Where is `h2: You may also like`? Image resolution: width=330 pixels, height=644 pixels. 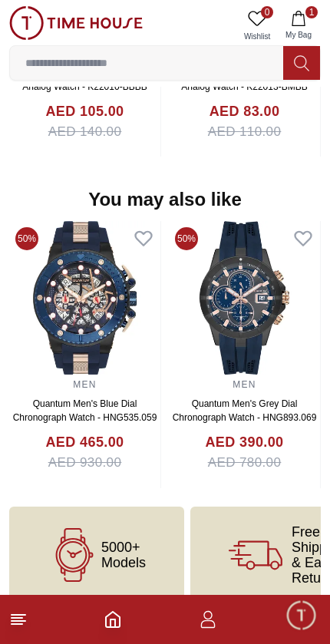
h2: You may also like is located at coordinates (165, 199).